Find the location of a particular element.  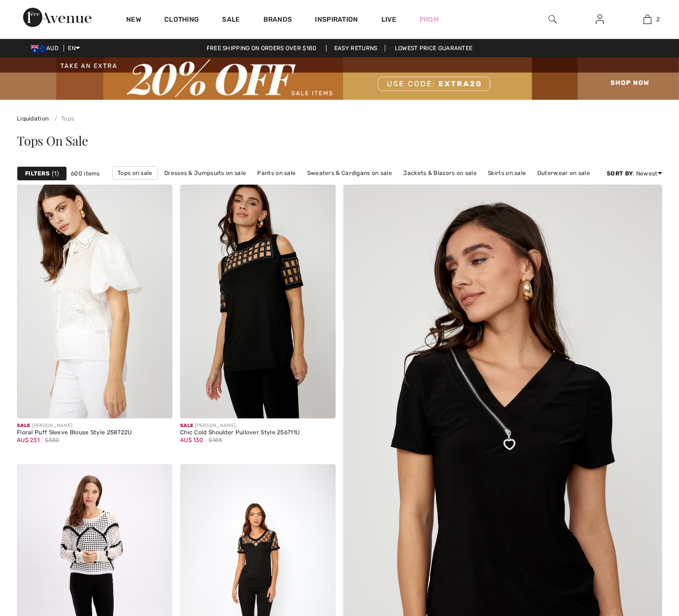

strong: Filters is located at coordinates (37, 173).